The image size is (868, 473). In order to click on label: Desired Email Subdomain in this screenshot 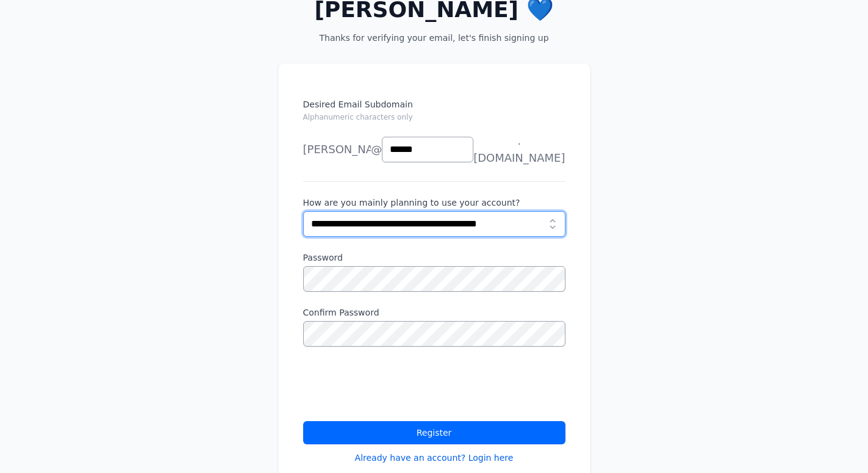, I will do `click(435, 114)`.